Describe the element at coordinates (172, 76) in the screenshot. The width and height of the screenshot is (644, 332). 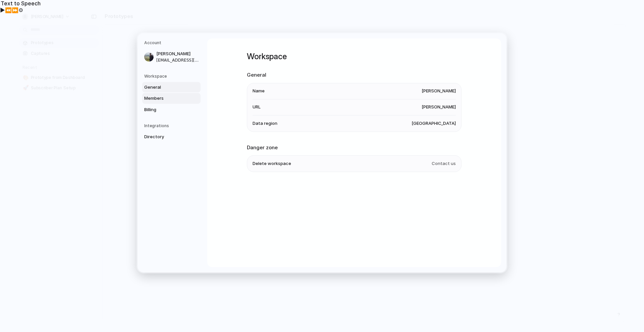
I see `h5: Workspace` at that location.